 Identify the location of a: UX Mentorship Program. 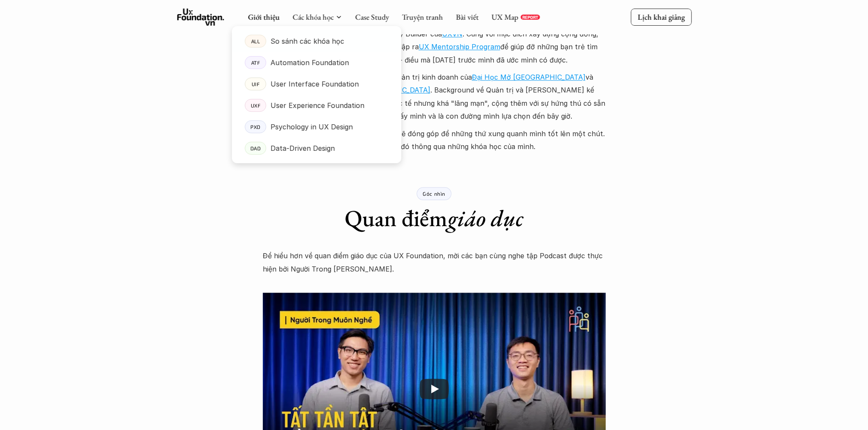
(459, 47).